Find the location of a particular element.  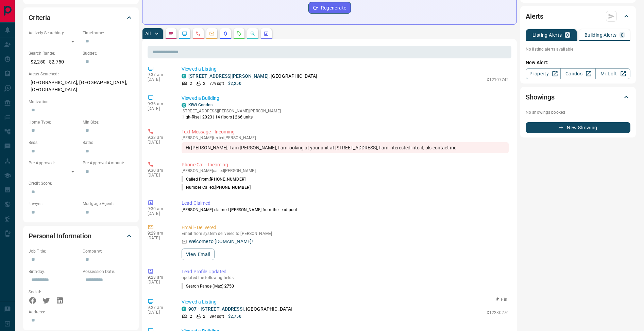

p: $2,250 - $2,750 is located at coordinates (54, 62).